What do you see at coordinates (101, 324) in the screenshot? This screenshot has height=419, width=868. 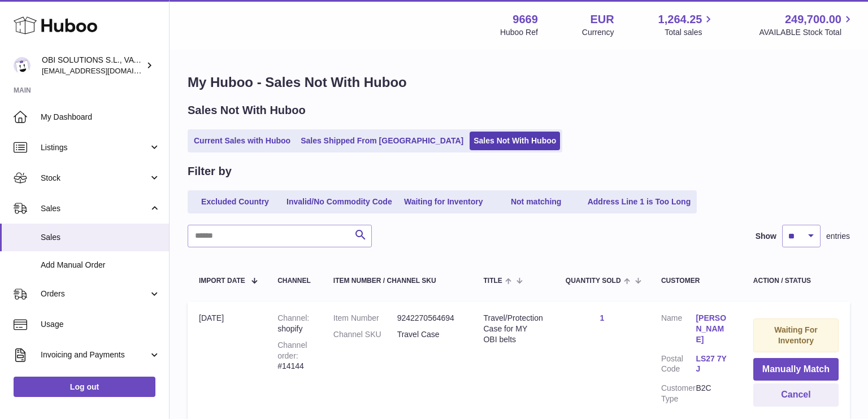 I see `span: Usage` at bounding box center [101, 324].